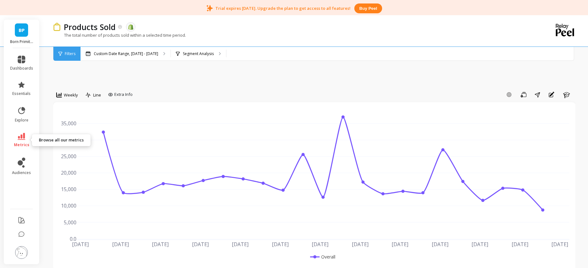  Describe the element at coordinates (70, 54) in the screenshot. I see `span: Filters` at that location.